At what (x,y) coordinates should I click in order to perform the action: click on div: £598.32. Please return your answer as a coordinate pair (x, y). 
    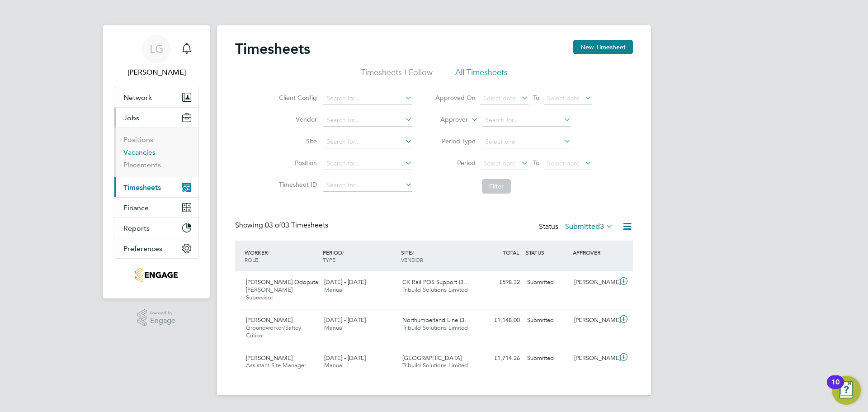
    Looking at the image, I should click on (500, 282).